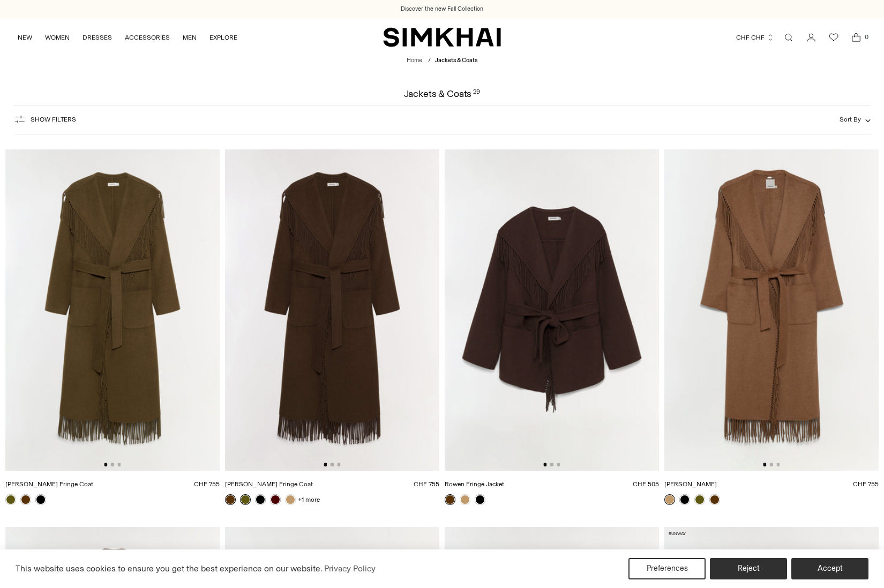 Image resolution: width=884 pixels, height=588 pixels. Describe the element at coordinates (456, 60) in the screenshot. I see `span: Jackets & Coats` at that location.